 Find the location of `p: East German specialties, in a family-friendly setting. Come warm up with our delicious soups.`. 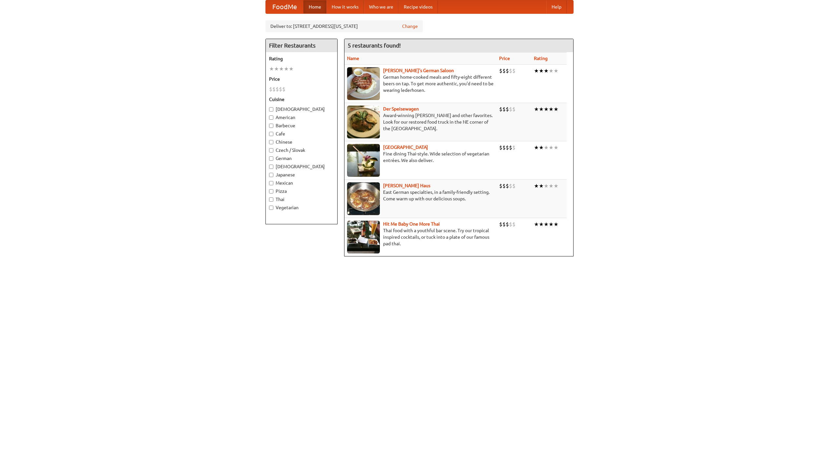

p: East German specialties, in a family-friendly setting. Come warm up with our delicious soups. is located at coordinates (420, 195).